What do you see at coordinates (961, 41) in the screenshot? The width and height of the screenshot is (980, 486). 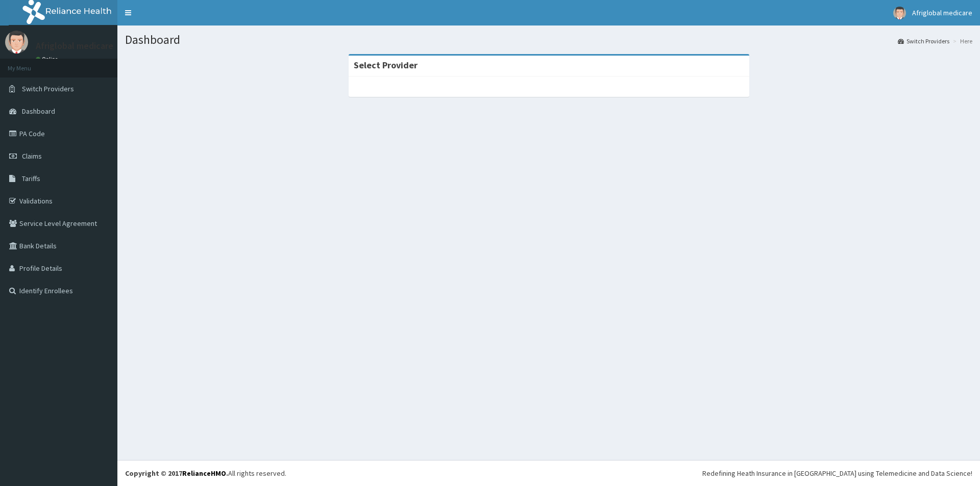 I see `li: Here` at bounding box center [961, 41].